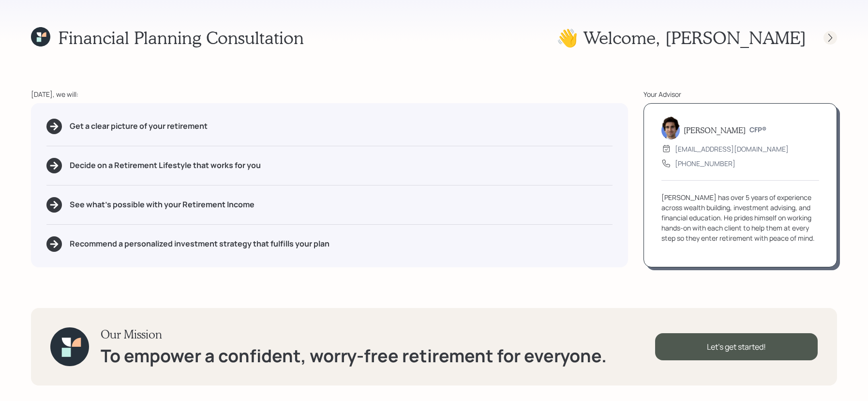  I want to click on h6: CFP®, so click(758, 130).